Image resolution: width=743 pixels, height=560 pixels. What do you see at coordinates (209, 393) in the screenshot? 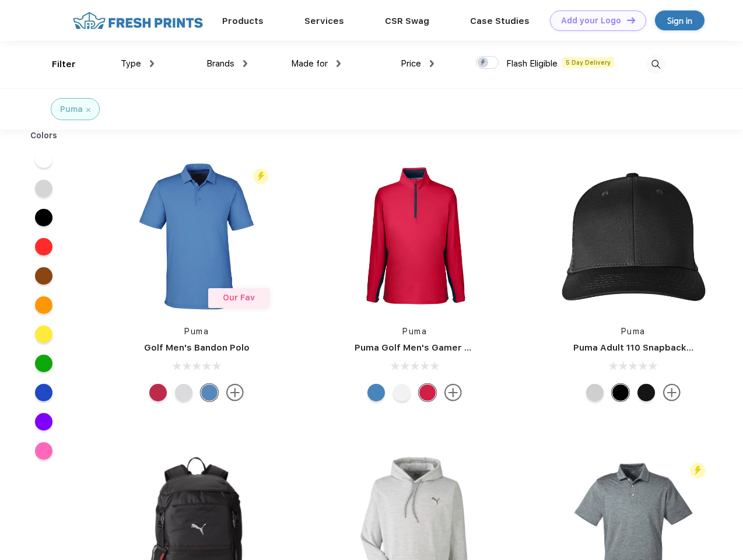
I see `div: Lake Blue` at bounding box center [209, 393].